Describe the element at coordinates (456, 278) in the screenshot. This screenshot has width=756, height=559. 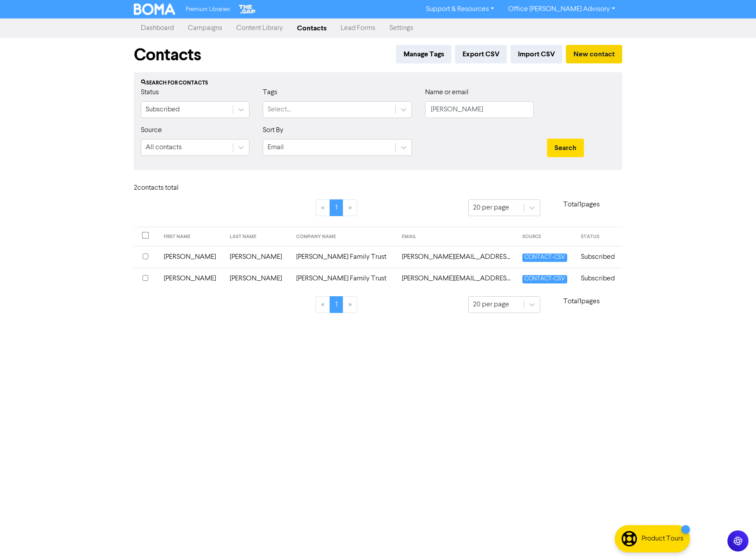
I see `td: fiona@twft.co.nz` at that location.